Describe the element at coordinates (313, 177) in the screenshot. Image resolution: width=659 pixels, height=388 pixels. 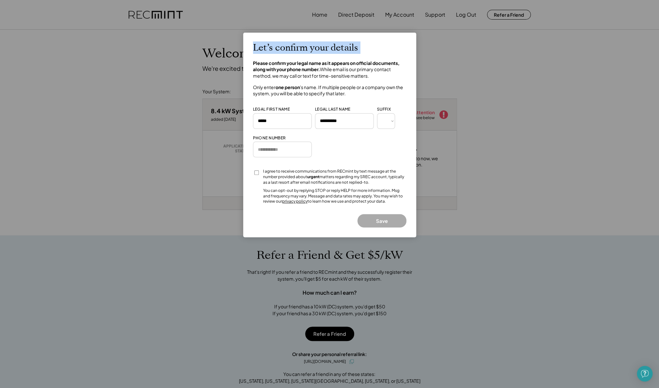
I see `strong: urgent` at that location.